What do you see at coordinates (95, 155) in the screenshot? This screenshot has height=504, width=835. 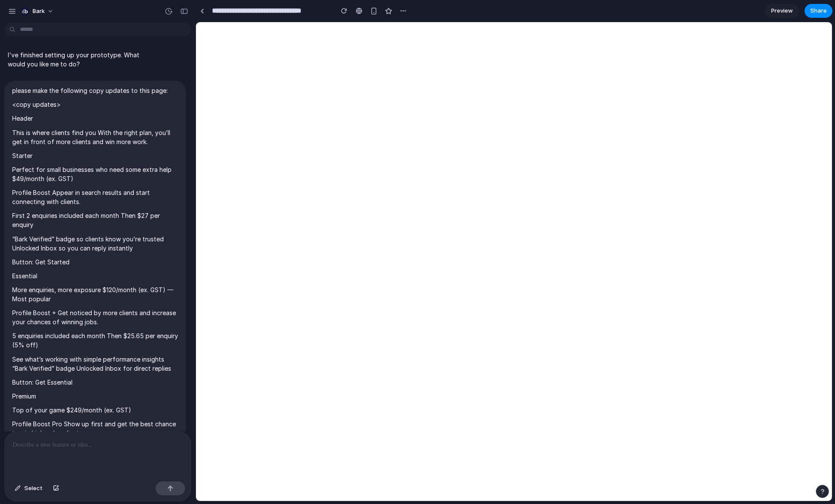 I see `p: Starter` at bounding box center [95, 155].